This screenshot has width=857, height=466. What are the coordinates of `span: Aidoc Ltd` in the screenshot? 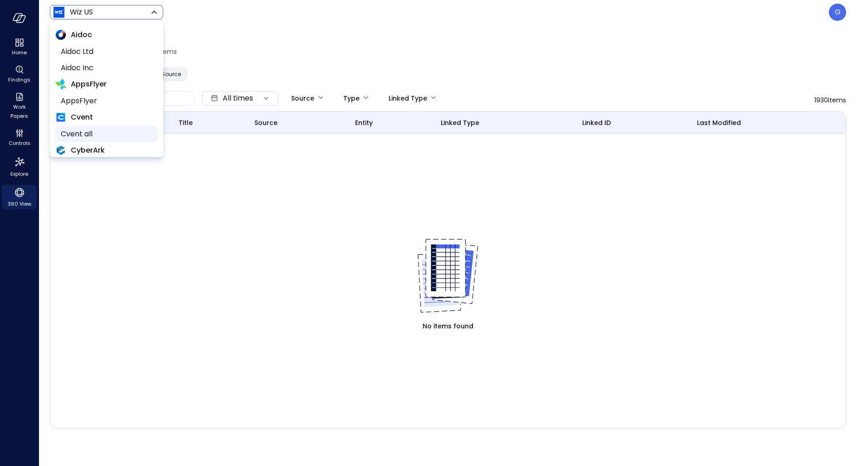 It's located at (106, 52).